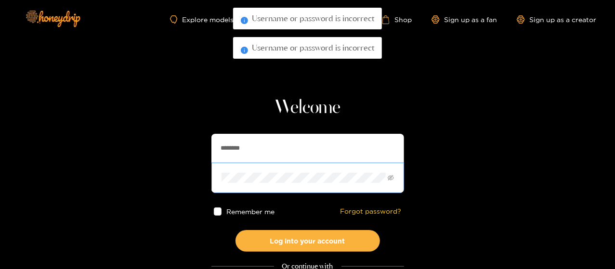 Image resolution: width=615 pixels, height=269 pixels. What do you see at coordinates (308, 241) in the screenshot?
I see `button: Log into your account` at bounding box center [308, 241].